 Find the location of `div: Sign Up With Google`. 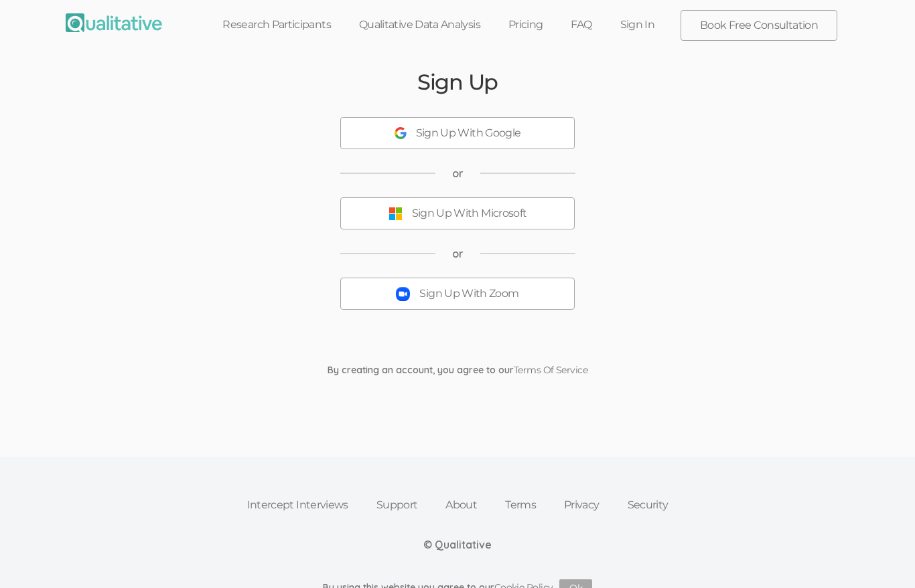

div: Sign Up With Google is located at coordinates (468, 134).